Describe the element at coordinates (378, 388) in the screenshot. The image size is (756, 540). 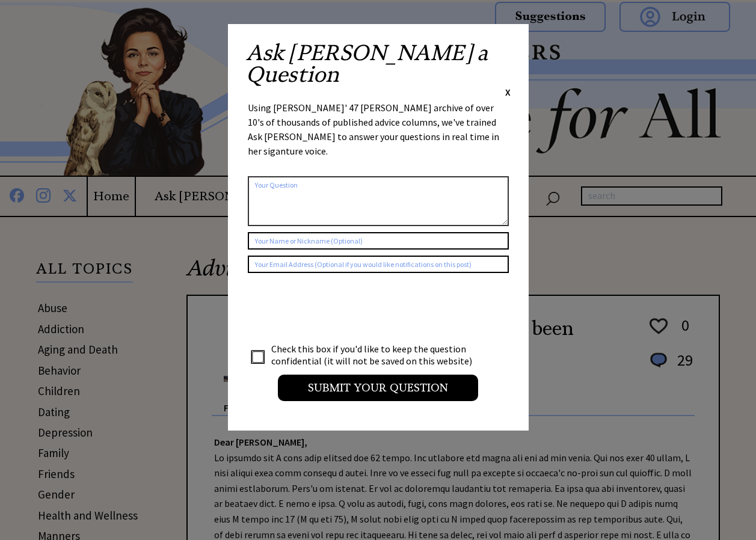
I see `input: Submit your Question` at that location.